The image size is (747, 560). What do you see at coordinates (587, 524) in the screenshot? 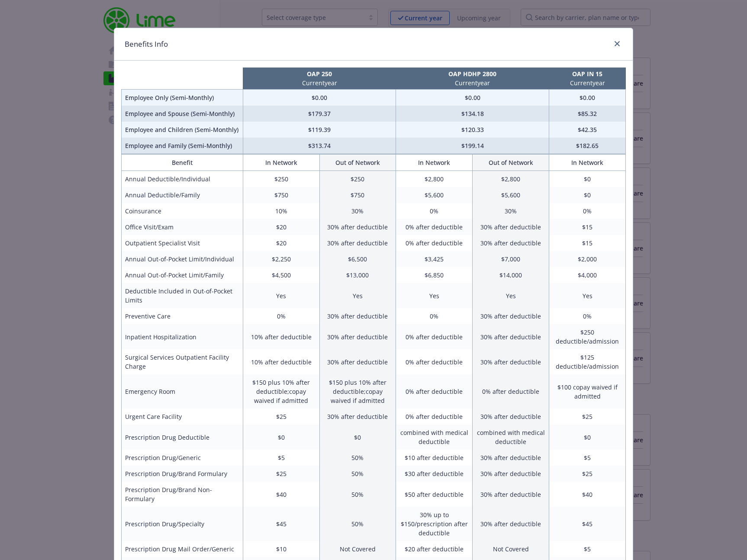
I see `td: $45` at bounding box center [587, 524].